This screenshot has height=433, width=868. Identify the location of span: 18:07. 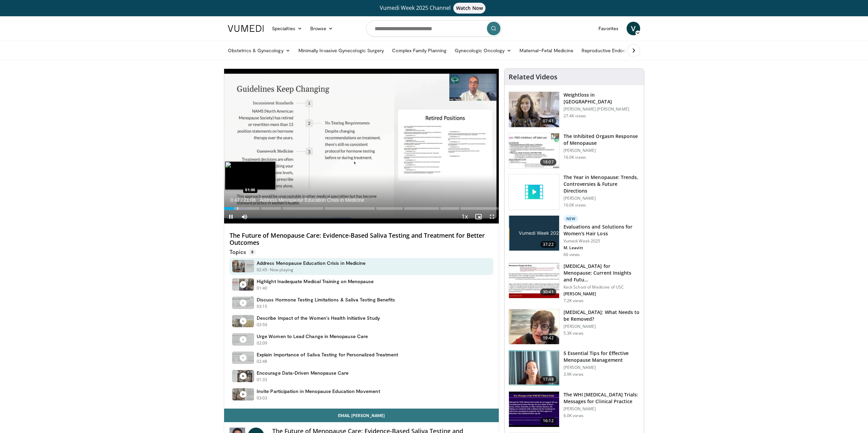
(549, 162).